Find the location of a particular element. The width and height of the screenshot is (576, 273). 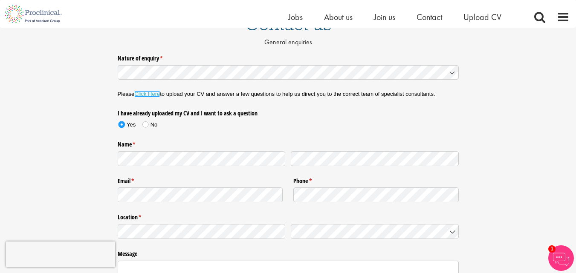

label: Message is located at coordinates (288, 253).